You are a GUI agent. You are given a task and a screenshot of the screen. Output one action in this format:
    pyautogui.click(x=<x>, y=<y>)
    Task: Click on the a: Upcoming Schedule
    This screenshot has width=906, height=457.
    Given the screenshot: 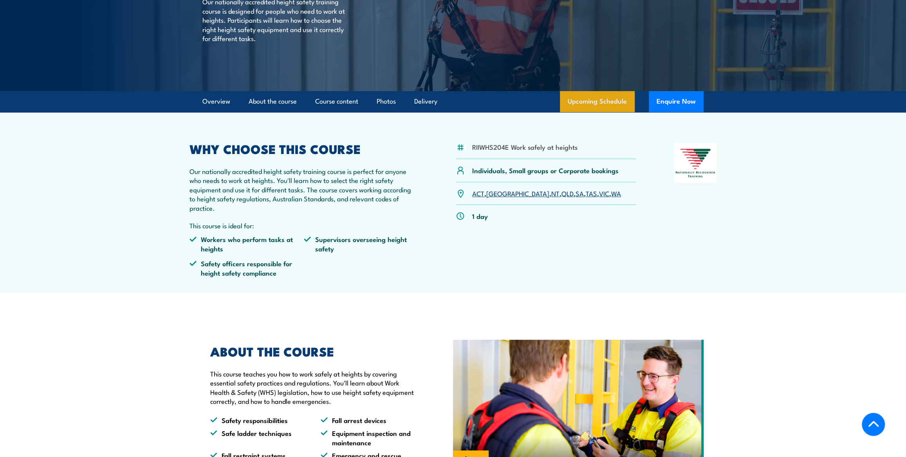 What is the action you would take?
    pyautogui.click(x=597, y=102)
    